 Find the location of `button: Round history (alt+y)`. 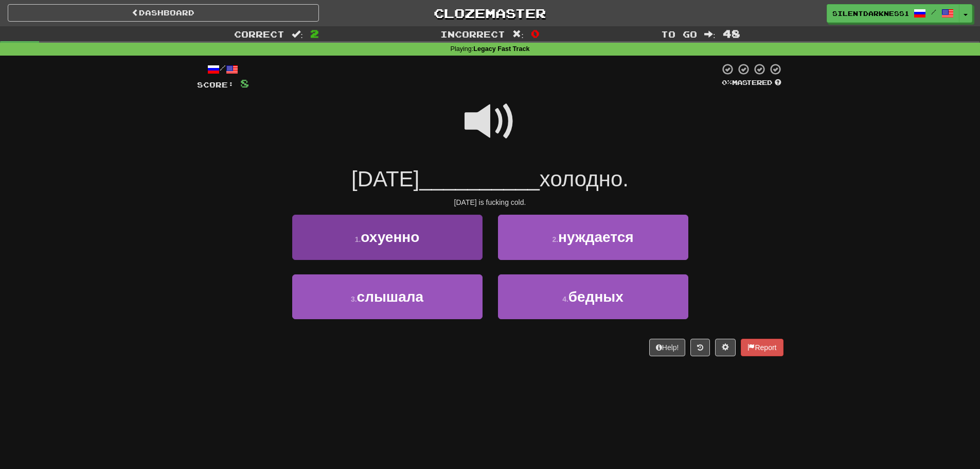

button: Round history (alt+y) is located at coordinates (700, 347).